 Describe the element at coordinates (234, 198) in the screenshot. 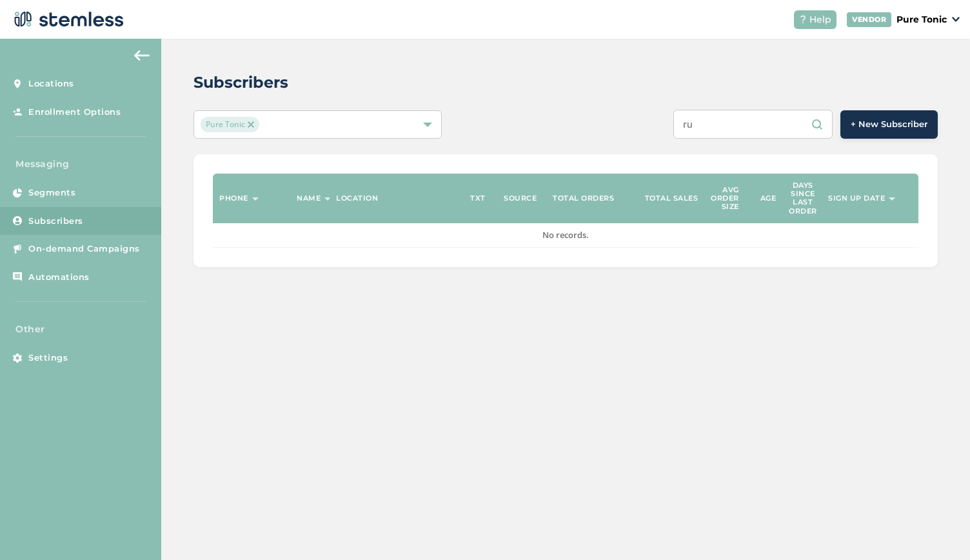

I see `label: Phone` at that location.